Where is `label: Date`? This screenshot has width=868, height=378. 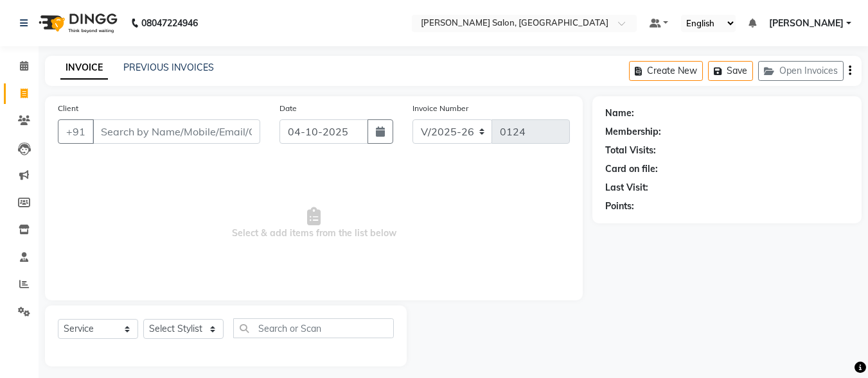 label: Date is located at coordinates (288, 108).